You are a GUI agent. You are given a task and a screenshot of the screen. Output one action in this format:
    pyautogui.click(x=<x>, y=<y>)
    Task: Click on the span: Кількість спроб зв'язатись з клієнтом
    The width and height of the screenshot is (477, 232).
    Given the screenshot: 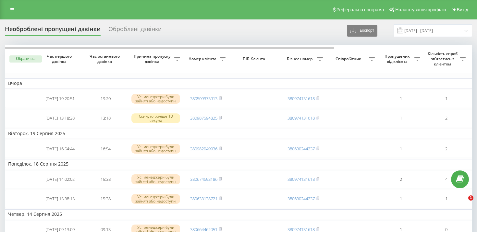 What is the action you would take?
    pyautogui.click(x=443, y=59)
    